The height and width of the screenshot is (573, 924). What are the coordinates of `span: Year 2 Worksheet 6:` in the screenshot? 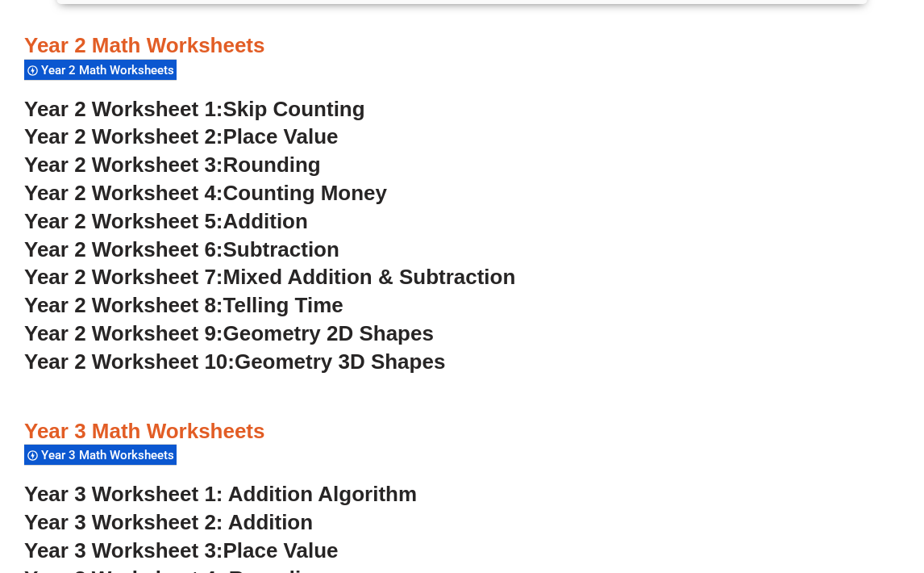 It's located at (123, 249).